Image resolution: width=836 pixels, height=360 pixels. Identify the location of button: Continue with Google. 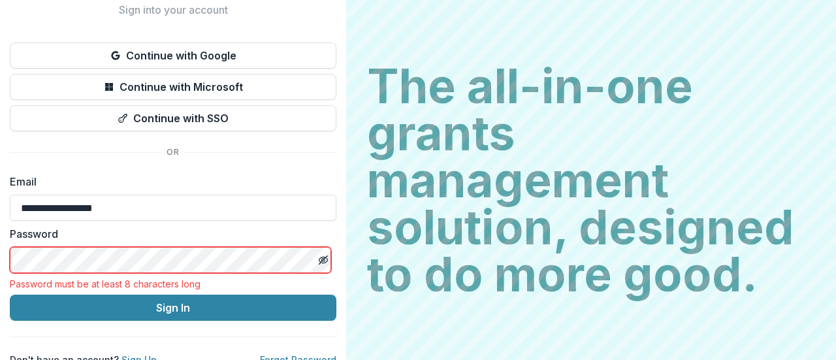
(173, 55).